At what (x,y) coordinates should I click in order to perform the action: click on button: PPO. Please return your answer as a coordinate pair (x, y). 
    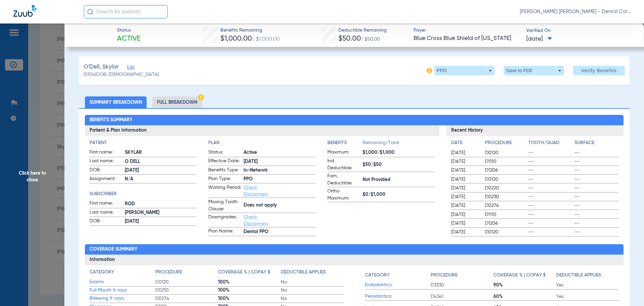
    Looking at the image, I should click on (464, 70).